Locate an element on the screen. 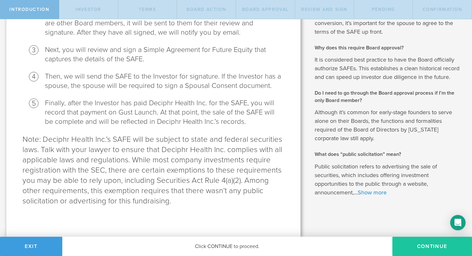 This screenshot has width=472, height=256. li: Then, we will send the SAFE to the Investor for signature. If the Investor has a spouse, the spou... is located at coordinates (165, 81).